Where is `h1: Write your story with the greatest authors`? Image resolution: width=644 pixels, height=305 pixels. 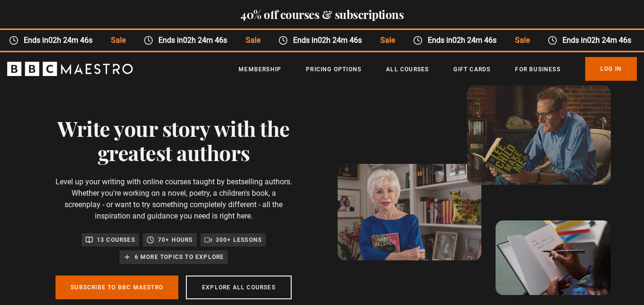
h1: Write your story with the greatest authors is located at coordinates (174, 140).